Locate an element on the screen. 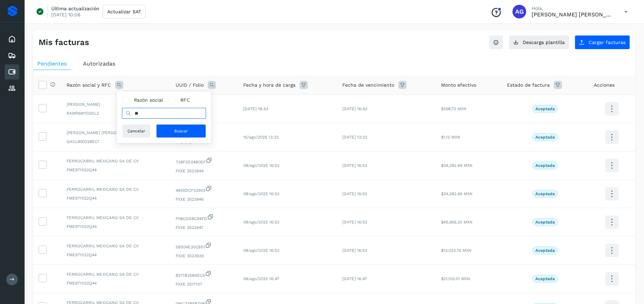  span: Cargar facturas is located at coordinates (607, 43).